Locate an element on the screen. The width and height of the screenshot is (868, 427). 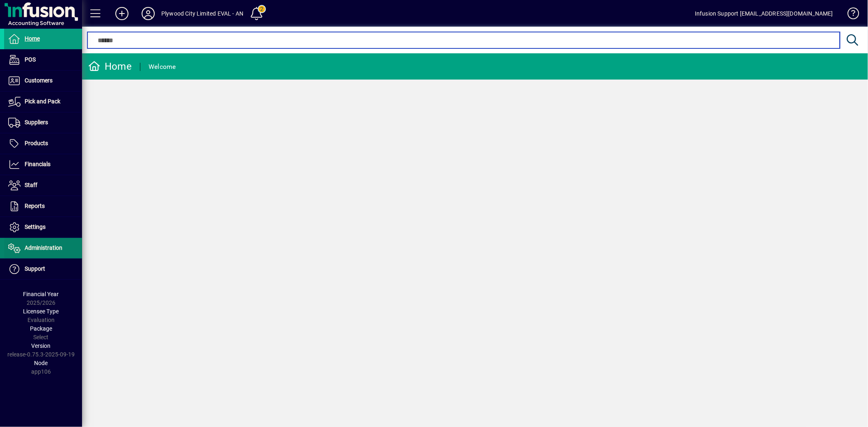
span: Customers is located at coordinates (38, 80).